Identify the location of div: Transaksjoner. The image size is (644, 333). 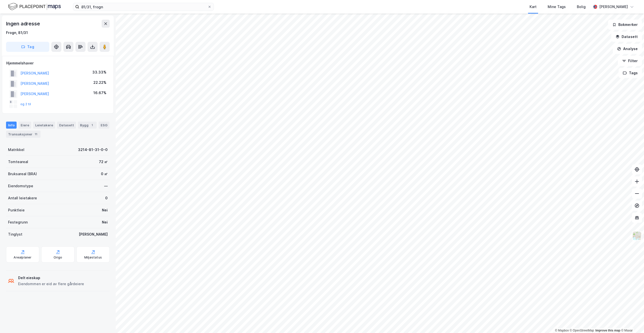
(23, 134).